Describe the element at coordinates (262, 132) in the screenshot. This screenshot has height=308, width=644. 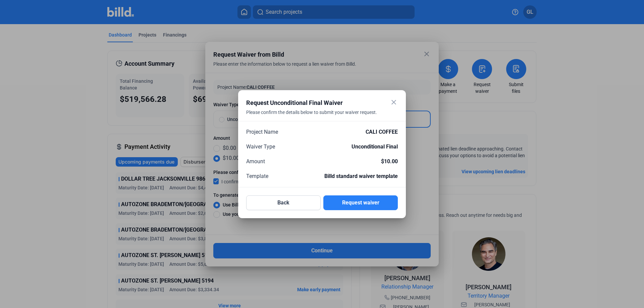
I see `span: Project Name` at that location.